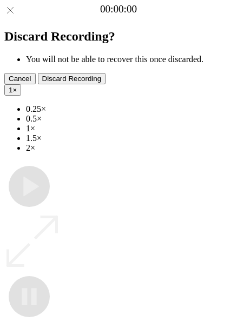 The image size is (237, 322). What do you see at coordinates (12, 90) in the screenshot?
I see `button: 1×` at bounding box center [12, 90].